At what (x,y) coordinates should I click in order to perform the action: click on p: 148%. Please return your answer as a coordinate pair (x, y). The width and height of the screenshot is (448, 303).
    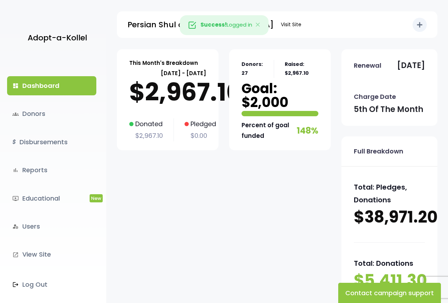
    Looking at the image, I should click on (307, 130).